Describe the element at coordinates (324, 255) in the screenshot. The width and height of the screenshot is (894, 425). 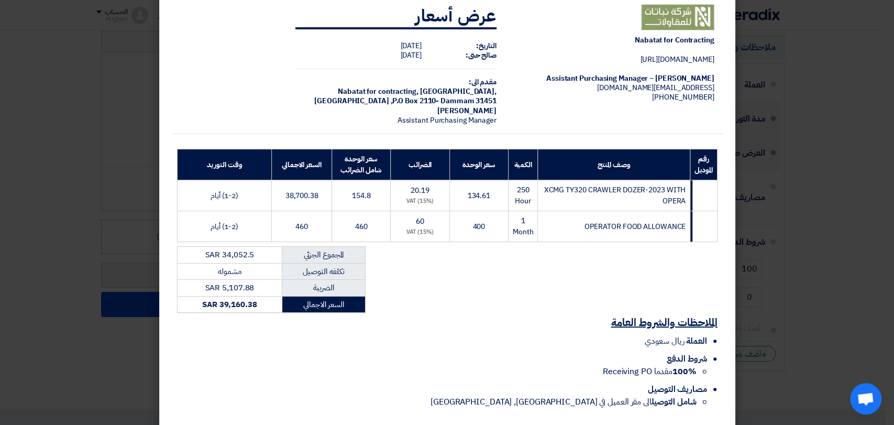
I see `td: المجموع الجزئي` at that location.